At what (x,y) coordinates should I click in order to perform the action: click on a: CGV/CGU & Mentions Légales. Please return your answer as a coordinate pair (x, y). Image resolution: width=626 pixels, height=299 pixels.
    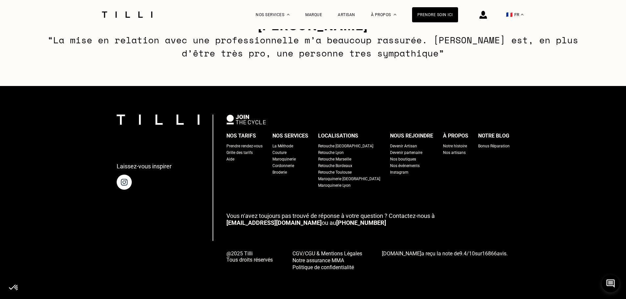
    Looking at the image, I should click on (327, 253).